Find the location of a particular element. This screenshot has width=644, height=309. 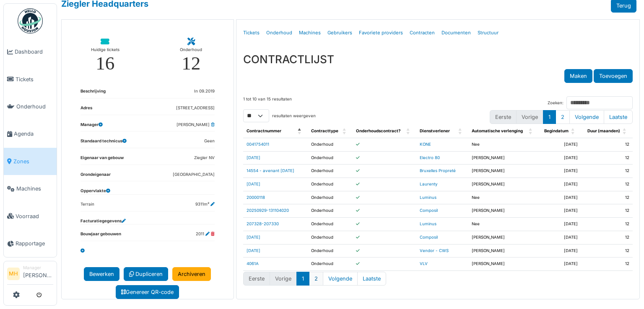

dd: Geen is located at coordinates (209, 141).